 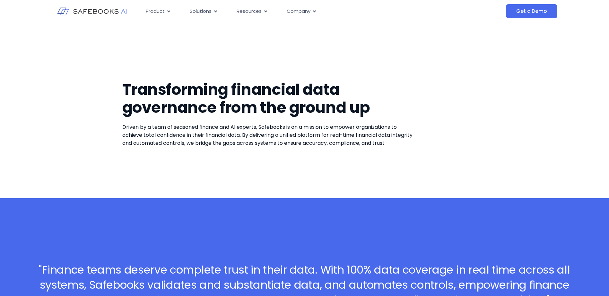 What do you see at coordinates (531, 11) in the screenshot?
I see `span: Get a Demo` at bounding box center [531, 11].